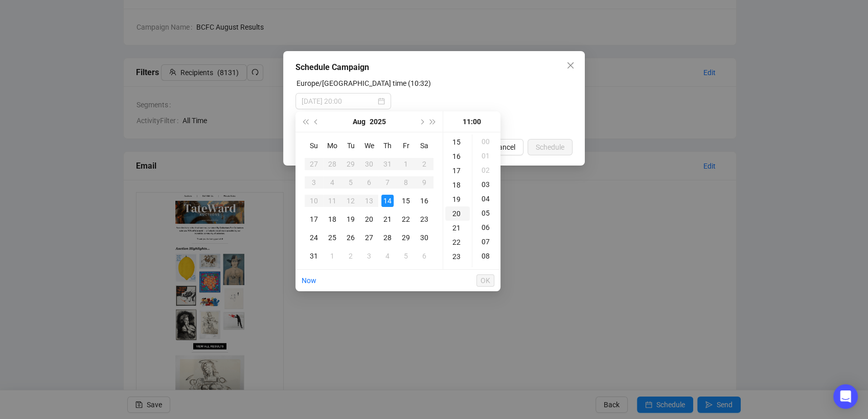 This screenshot has width=868, height=419. Describe the element at coordinates (424, 256) in the screenshot. I see `td: 2025-09-06` at that location.